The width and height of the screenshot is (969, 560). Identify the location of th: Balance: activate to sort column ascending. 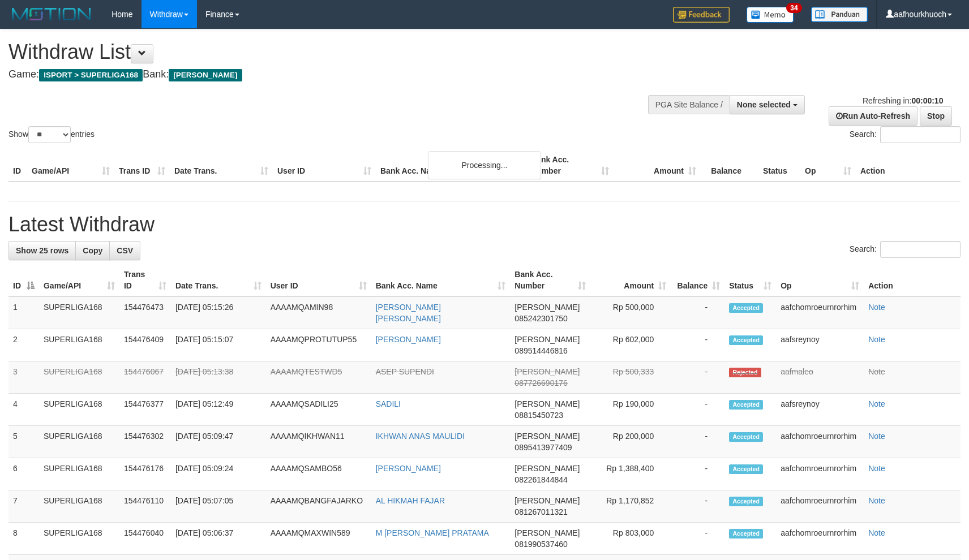
(698, 280).